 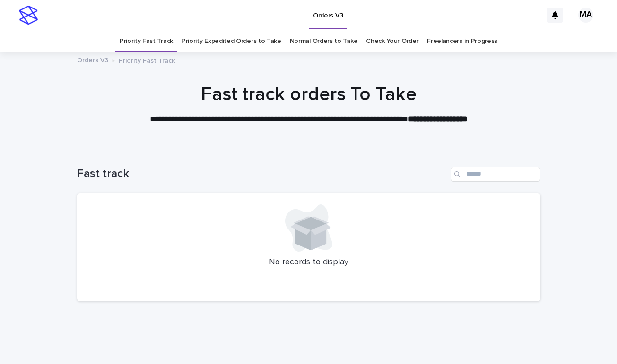 What do you see at coordinates (585, 15) in the screenshot?
I see `div: MA` at bounding box center [585, 15].